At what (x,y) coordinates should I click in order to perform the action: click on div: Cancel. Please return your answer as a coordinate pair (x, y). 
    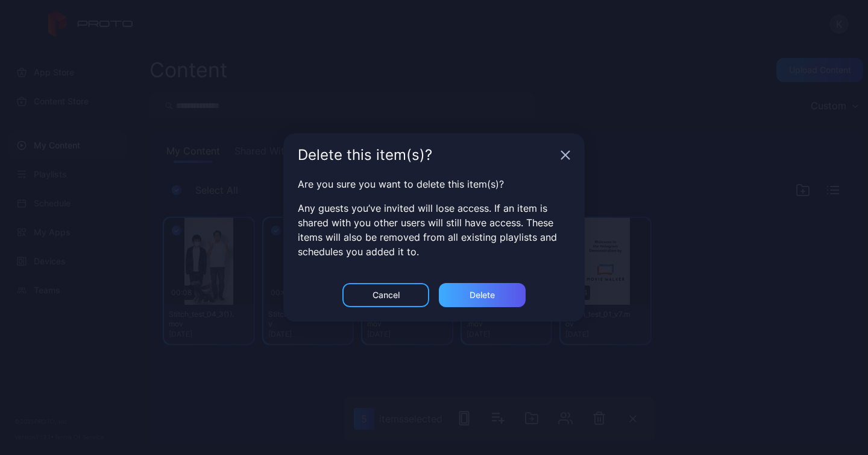
    Looking at the image, I should click on (386, 295).